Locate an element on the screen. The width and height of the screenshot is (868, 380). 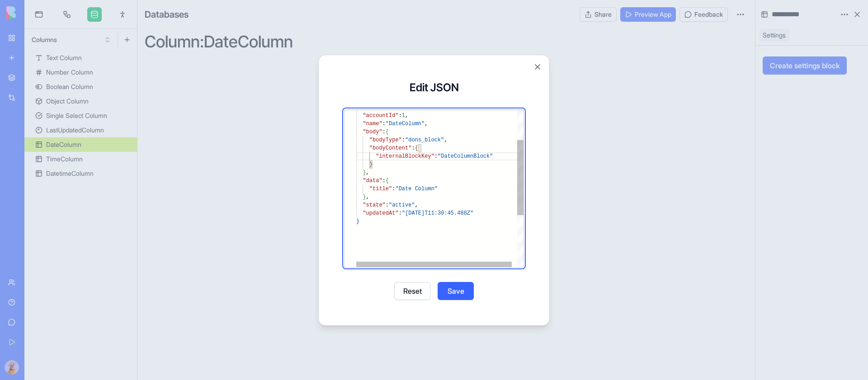
span: "bodyContent" is located at coordinates (390, 148).